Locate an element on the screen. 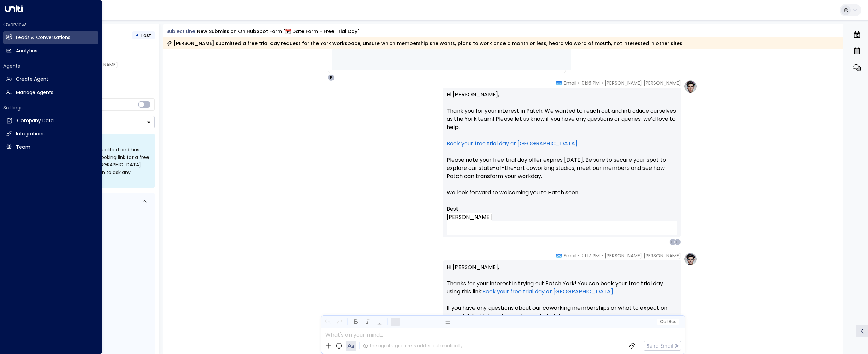  div: The agent signature is added automatically is located at coordinates (413, 346).